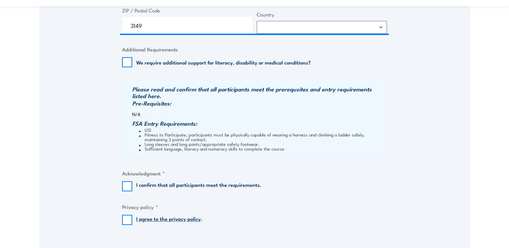  I want to click on li: Fitness to Participate, participants must be physically capable of wearing a harness and climbing..., so click(262, 137).